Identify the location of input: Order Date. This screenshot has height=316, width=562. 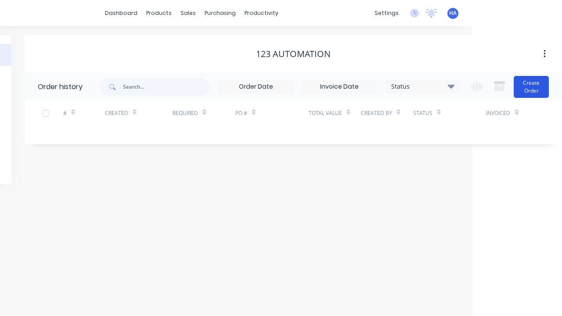
(256, 87).